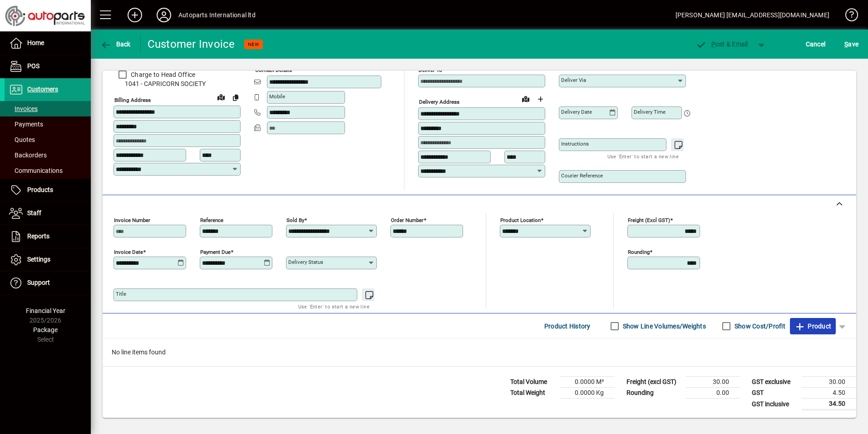  Describe the element at coordinates (480, 352) in the screenshot. I see `div: No line items found` at that location.